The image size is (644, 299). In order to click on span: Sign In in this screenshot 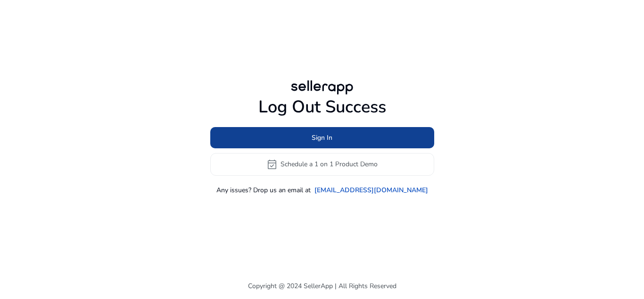, I will do `click(322, 137)`.